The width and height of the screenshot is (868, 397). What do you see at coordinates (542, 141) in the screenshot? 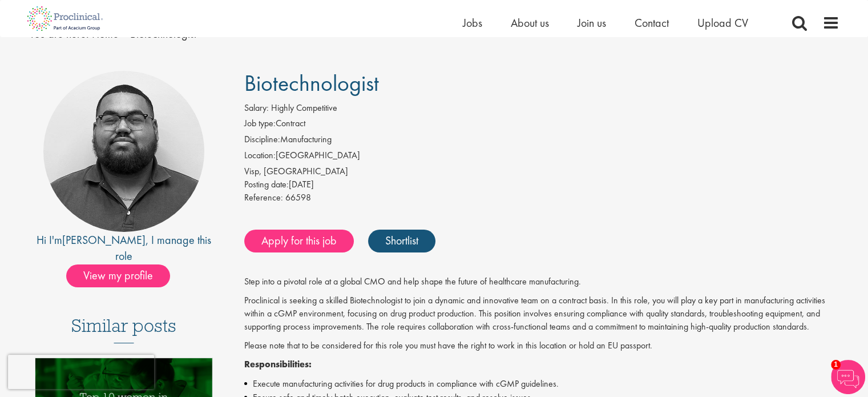
I see `li: Manufacturing` at bounding box center [542, 141].